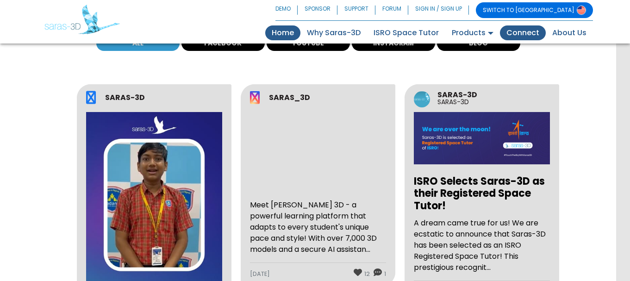 The width and height of the screenshot is (630, 281). I want to click on a: Products, so click(473, 33).